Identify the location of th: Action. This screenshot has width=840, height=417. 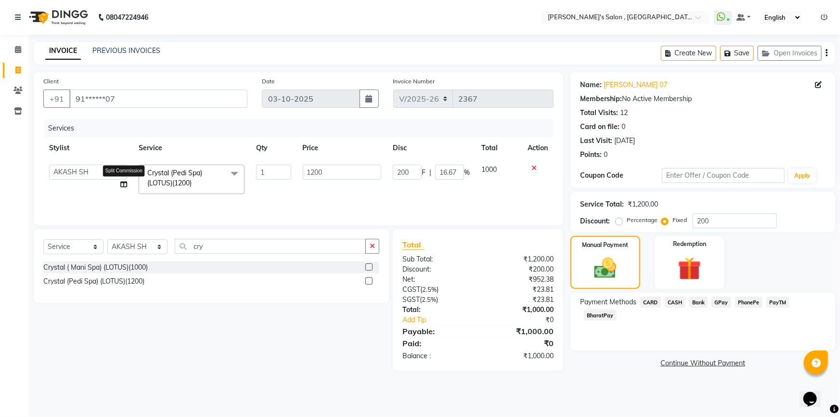
(538, 148).